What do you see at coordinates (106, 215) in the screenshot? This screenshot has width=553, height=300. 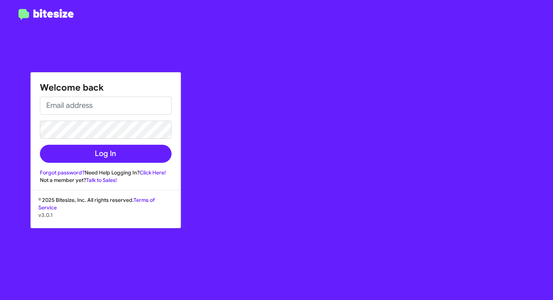 I see `p: v3.0.1` at bounding box center [106, 215].